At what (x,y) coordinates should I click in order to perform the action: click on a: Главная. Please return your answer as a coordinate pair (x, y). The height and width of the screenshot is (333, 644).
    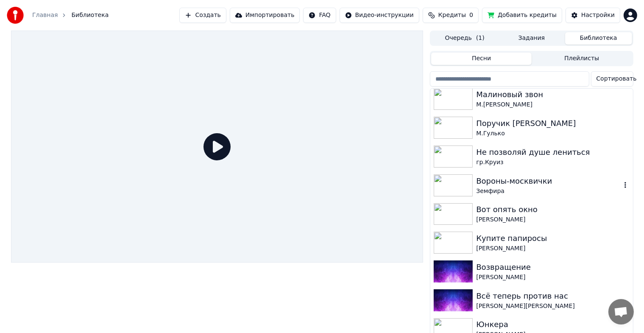
    Looking at the image, I should click on (45, 15).